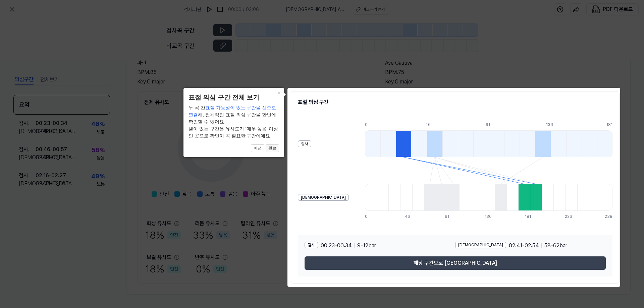 The height and width of the screenshot is (308, 644). What do you see at coordinates (234, 122) in the screenshot?
I see `div: 두 곡 간 해, 전체적인 표절 의심 구간을 한번에 확인할 수 있어요. 별이 있는 구간은 유사도가 ‘매우 높음’ 이상인 곳으로 확인이 꼭 필요한 구간이에요.` at bounding box center [234, 122].